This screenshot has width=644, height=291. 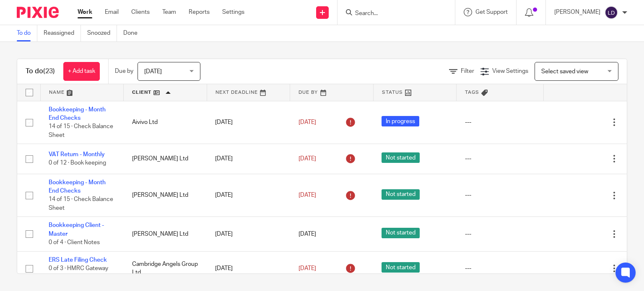 I want to click on td: Cambridge Angels Group Ltd, so click(x=165, y=268).